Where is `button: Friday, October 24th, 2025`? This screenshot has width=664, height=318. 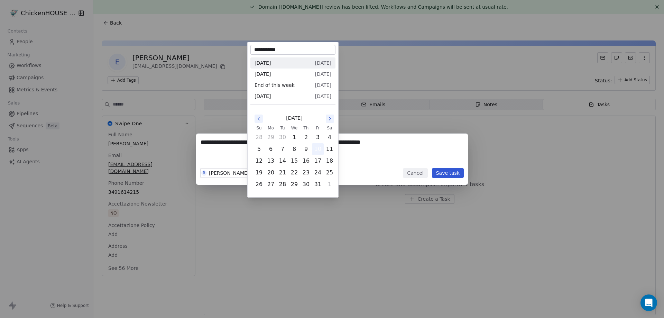 button: Friday, October 24th, 2025 is located at coordinates (318, 172).